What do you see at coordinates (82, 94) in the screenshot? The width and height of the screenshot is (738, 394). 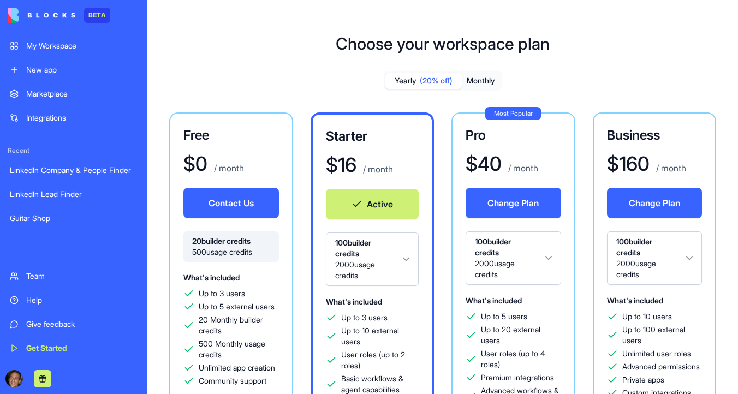 I see `div: Marketplace` at bounding box center [82, 94].